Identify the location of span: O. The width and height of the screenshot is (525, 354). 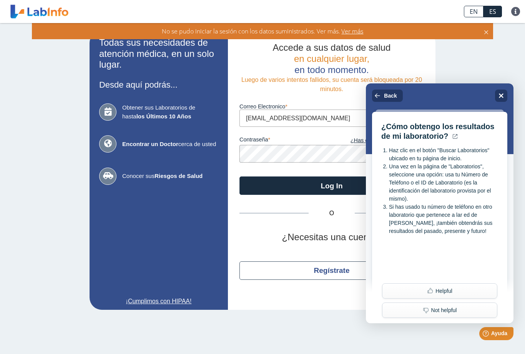
(331, 213).